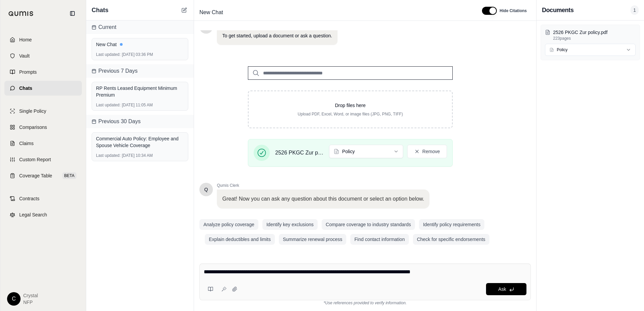 This screenshot has height=311, width=644. Describe the element at coordinates (33, 215) in the screenshot. I see `span: Legal Search` at that location.